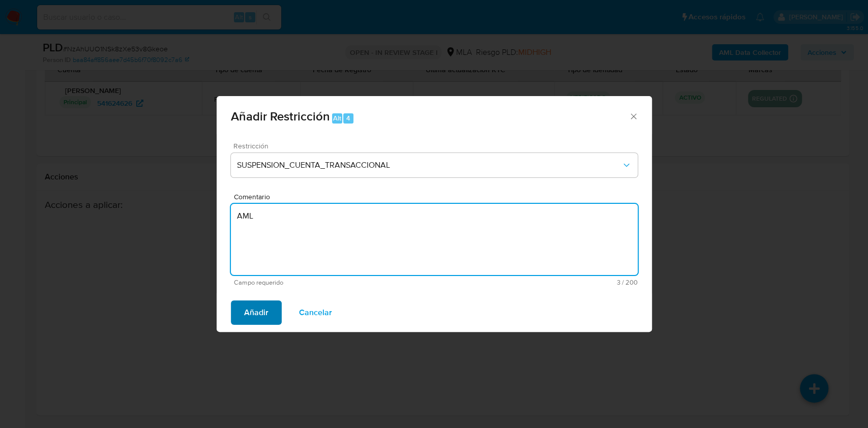  Describe the element at coordinates (316, 313) in the screenshot. I see `button: Cancelar` at that location.